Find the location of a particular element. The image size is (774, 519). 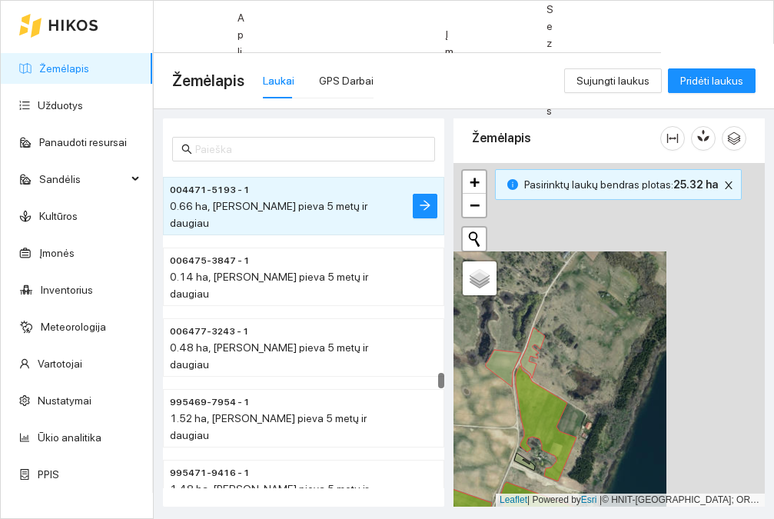

div: Žemėlapis is located at coordinates (566, 138).